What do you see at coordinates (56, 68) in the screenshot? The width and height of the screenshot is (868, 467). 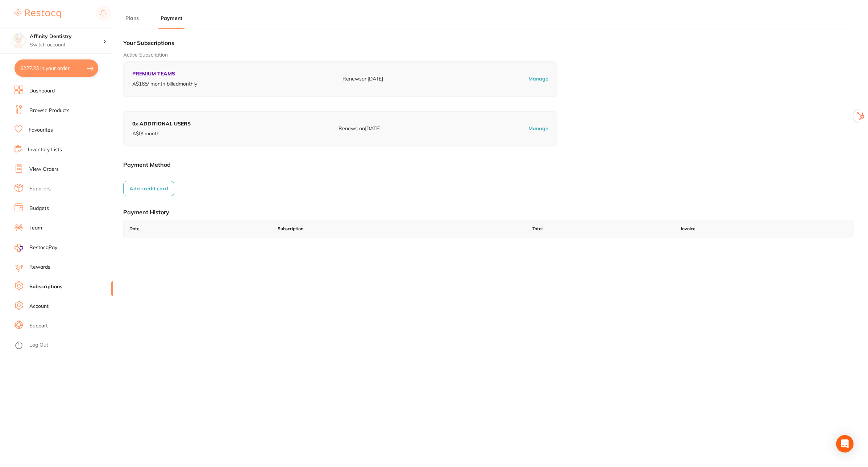 I see `button: $227.23 in your order` at bounding box center [56, 68].